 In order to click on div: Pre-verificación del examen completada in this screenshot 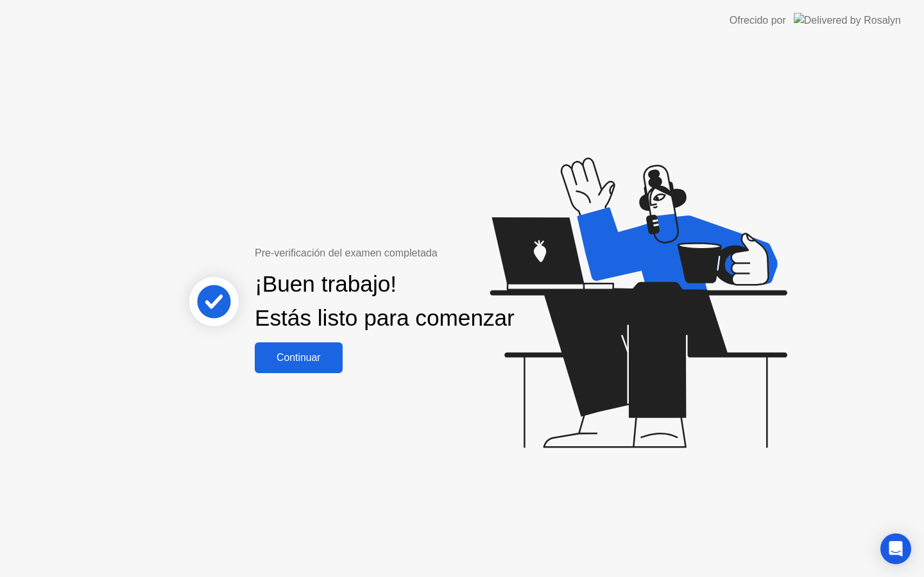, I will do `click(387, 254)`.